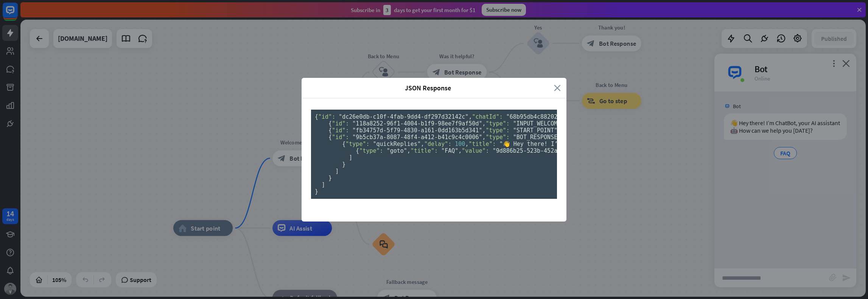 The image size is (868, 299). Describe the element at coordinates (417, 137) in the screenshot. I see `span: "9b5cb37a-8087-48f4-a412-b41c9c4c0006"` at that location.